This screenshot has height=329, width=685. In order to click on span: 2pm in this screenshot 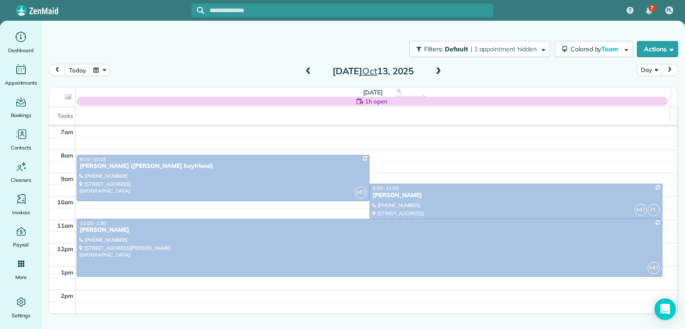, I will do `click(67, 296)`.